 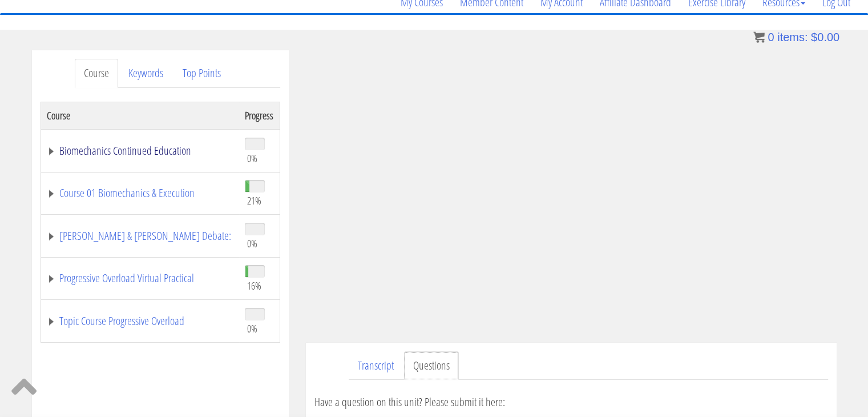 What do you see at coordinates (140, 151) in the screenshot?
I see `a: Biomechanics Continued Education` at bounding box center [140, 151].